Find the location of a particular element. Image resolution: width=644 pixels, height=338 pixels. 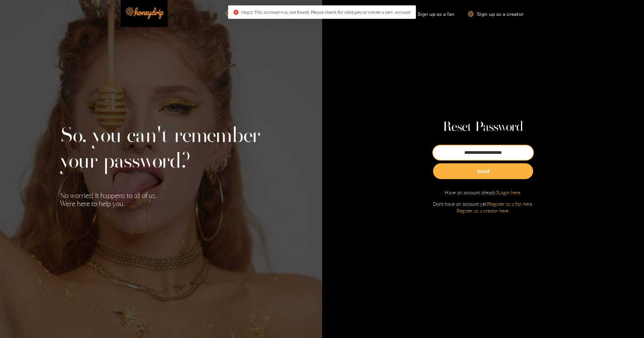

h2: So, you can't remember your password? is located at coordinates (161, 149).